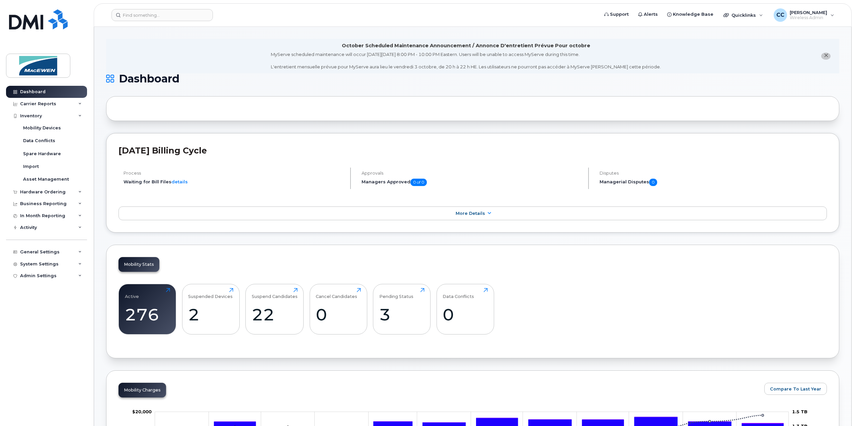 This screenshot has width=855, height=426. I want to click on h5: Managers Approved, so click(472, 182).